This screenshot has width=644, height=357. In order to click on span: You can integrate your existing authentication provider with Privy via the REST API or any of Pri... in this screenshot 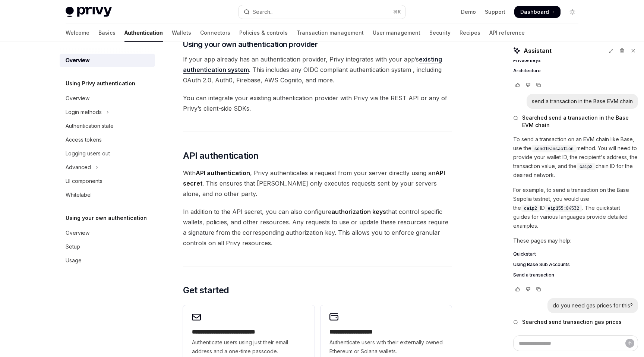, I will do `click(317, 103)`.